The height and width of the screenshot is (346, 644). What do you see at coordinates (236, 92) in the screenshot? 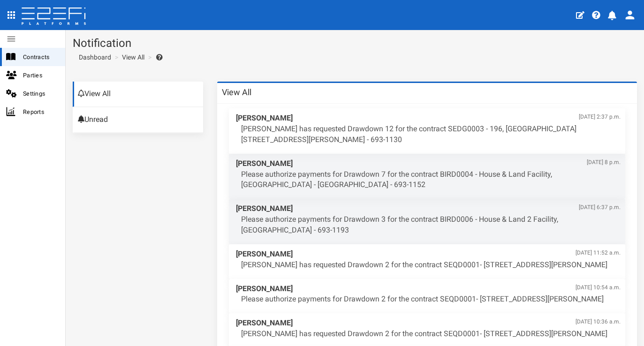
I see `h3: View All` at bounding box center [236, 92].